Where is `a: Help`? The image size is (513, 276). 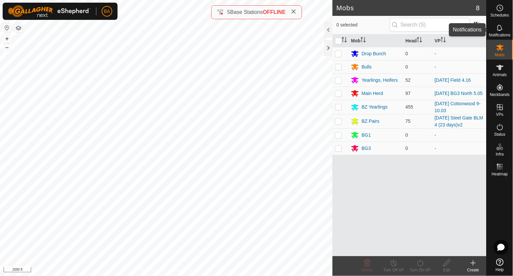
a: Help is located at coordinates (500, 265).